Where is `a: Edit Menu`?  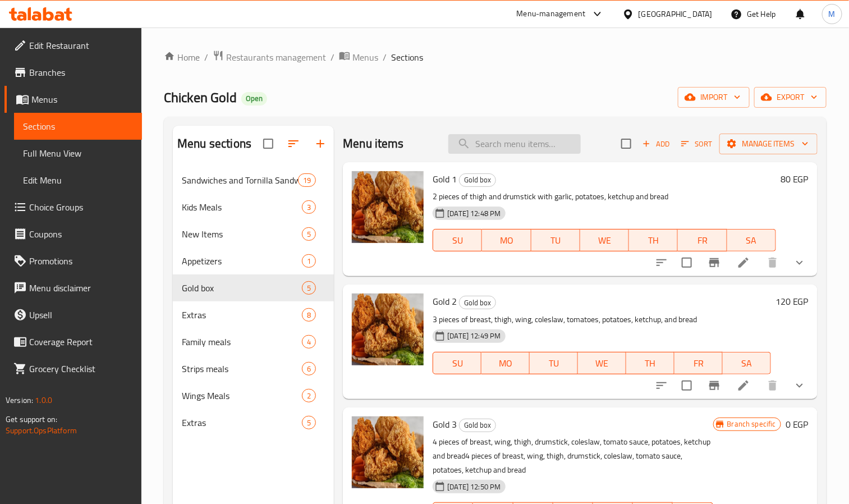 a: Edit Menu is located at coordinates (78, 180).